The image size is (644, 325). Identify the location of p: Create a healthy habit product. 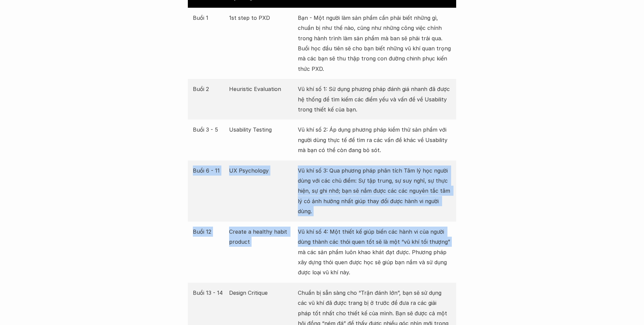
(262, 237).